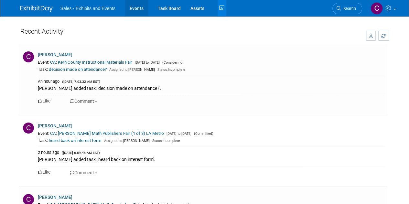 The width and height of the screenshot is (409, 204). What do you see at coordinates (37, 9) in the screenshot?
I see `img: ExhibitDay` at bounding box center [37, 9].